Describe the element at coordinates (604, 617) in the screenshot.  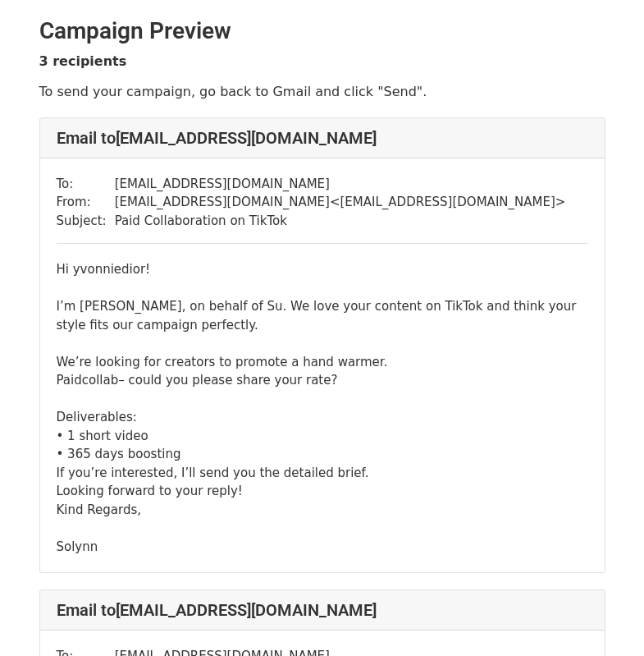
I see `div: Chat Widget` at that location.